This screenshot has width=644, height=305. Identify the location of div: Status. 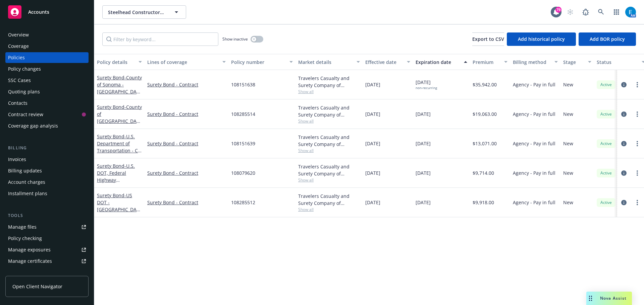
(617, 62).